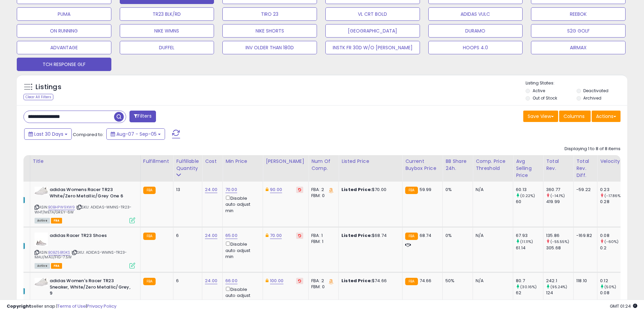 Image resolution: width=644 pixels, height=313 pixels. Describe the element at coordinates (476, 31) in the screenshot. I see `button: DURAMO` at that location.